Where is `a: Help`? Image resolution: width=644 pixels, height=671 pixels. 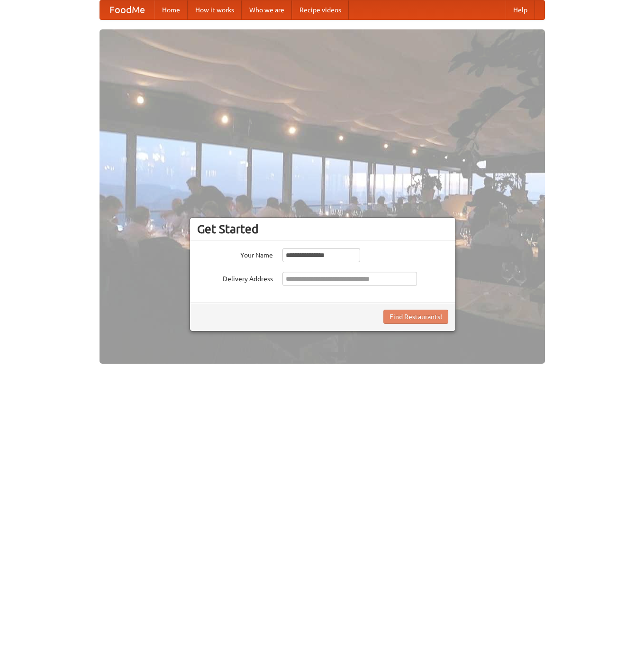 a: Help is located at coordinates (521, 10).